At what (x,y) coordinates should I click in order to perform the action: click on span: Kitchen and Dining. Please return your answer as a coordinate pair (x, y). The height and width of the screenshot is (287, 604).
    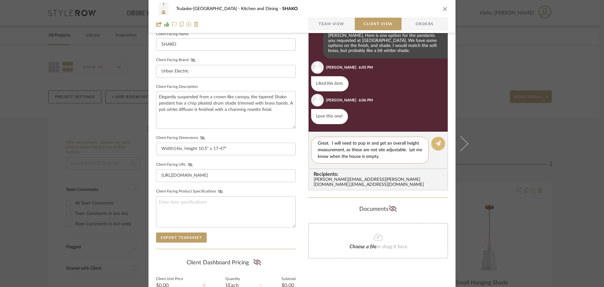
    Looking at the image, I should click on (261, 9).